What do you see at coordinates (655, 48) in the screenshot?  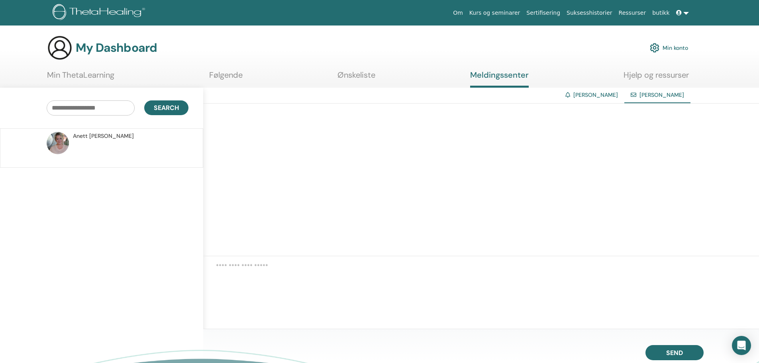 I see `img: cog.svg` at bounding box center [655, 48].